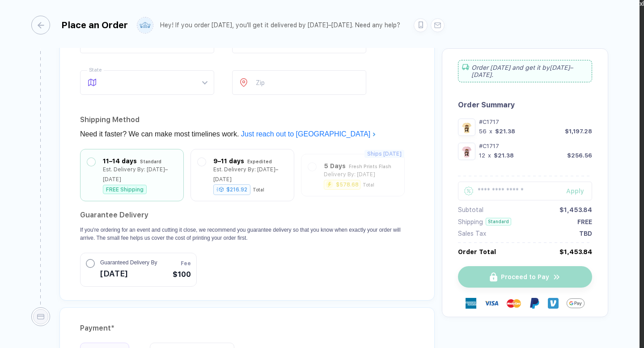  What do you see at coordinates (482, 131) in the screenshot?
I see `div: 56` at bounding box center [482, 131].